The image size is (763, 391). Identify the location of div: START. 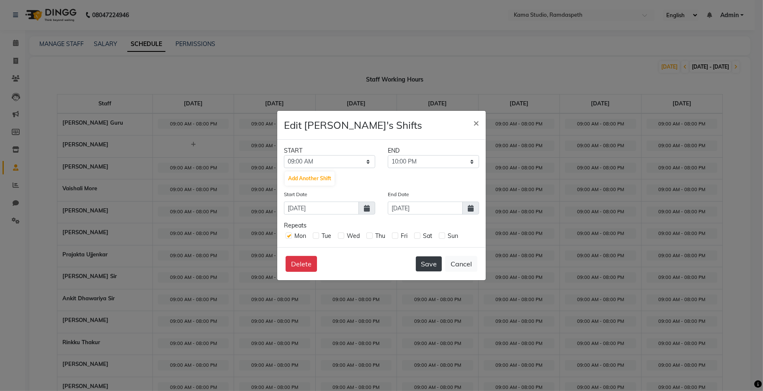
(329, 151).